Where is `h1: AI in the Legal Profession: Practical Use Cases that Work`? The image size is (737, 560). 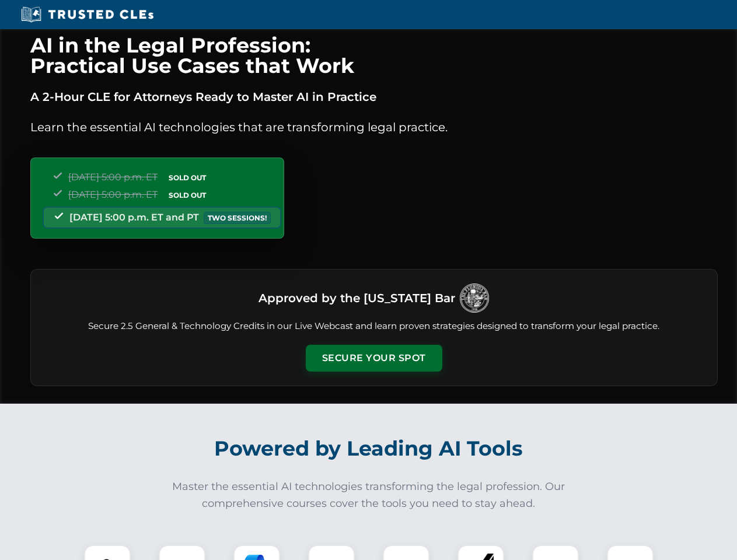
h1: AI in the Legal Profession: Practical Use Cases that Work is located at coordinates (374, 55).